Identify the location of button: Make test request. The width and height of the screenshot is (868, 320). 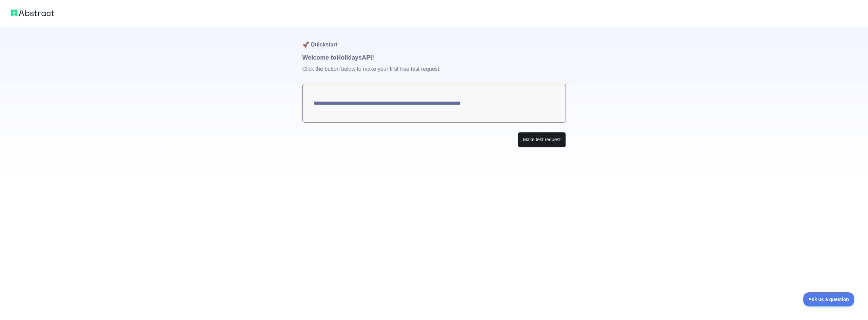
(541, 140).